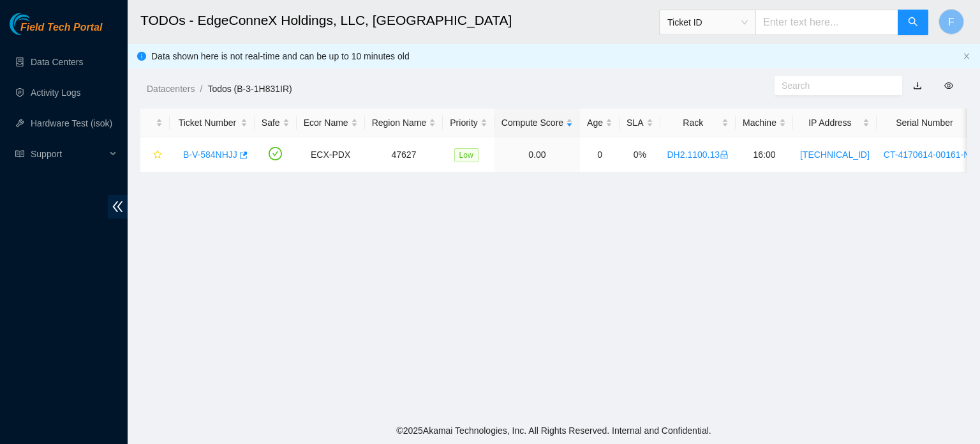 The image size is (980, 444). Describe the element at coordinates (56, 31) in the screenshot. I see `a: Akamai TechnologiesField Tech Portal` at that location.